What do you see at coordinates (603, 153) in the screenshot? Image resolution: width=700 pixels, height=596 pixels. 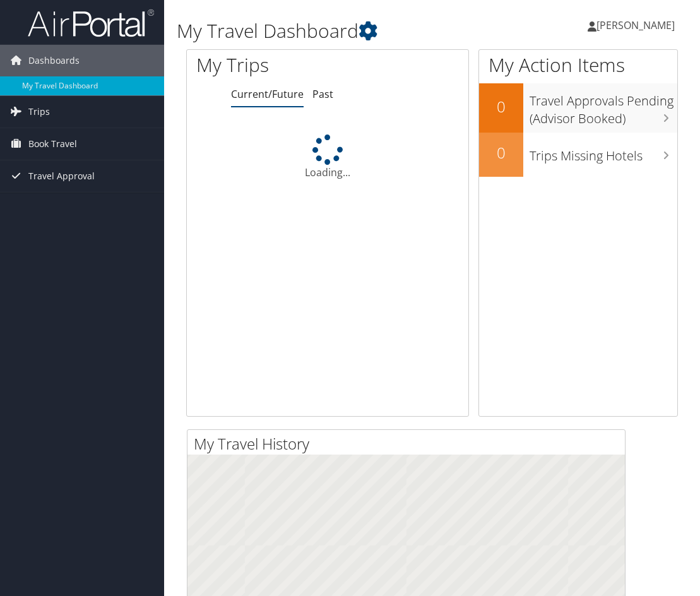 I see `h3: Trips Missing Hotels` at bounding box center [603, 153].